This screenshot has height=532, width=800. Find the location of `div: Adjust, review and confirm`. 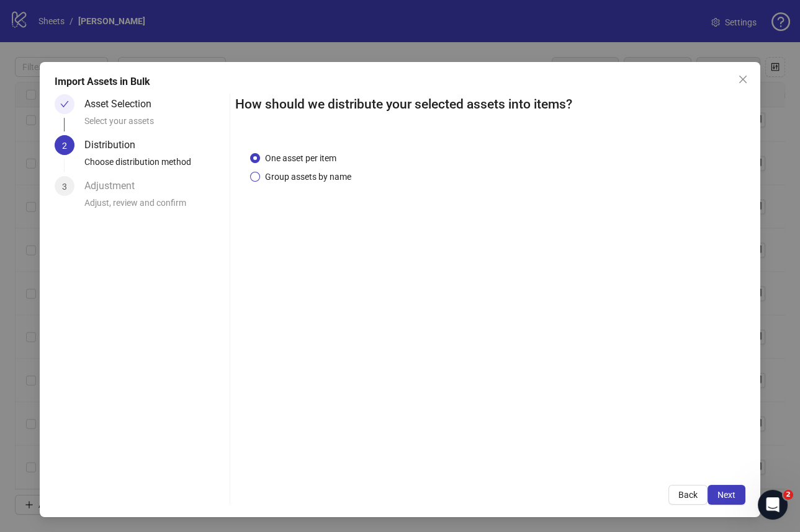

div: Adjust, review and confirm is located at coordinates (155, 207).